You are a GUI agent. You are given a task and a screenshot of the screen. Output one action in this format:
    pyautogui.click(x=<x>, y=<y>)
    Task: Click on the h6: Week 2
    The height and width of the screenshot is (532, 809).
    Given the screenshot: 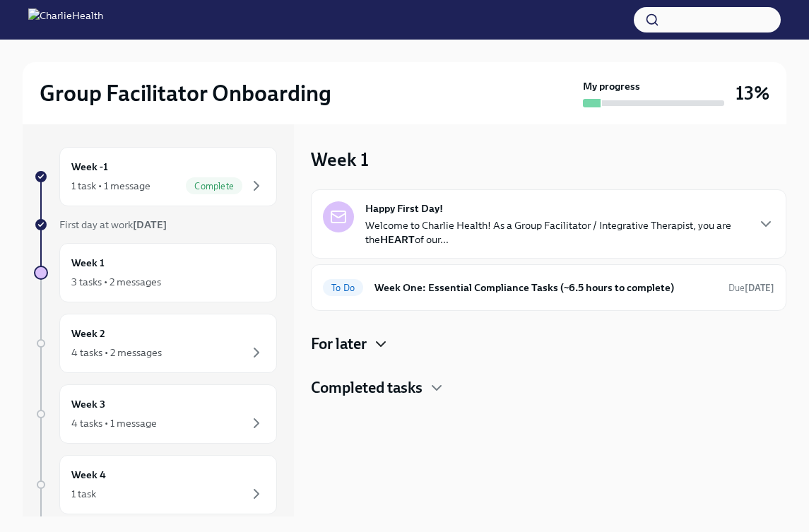 What is the action you would take?
    pyautogui.click(x=88, y=333)
    